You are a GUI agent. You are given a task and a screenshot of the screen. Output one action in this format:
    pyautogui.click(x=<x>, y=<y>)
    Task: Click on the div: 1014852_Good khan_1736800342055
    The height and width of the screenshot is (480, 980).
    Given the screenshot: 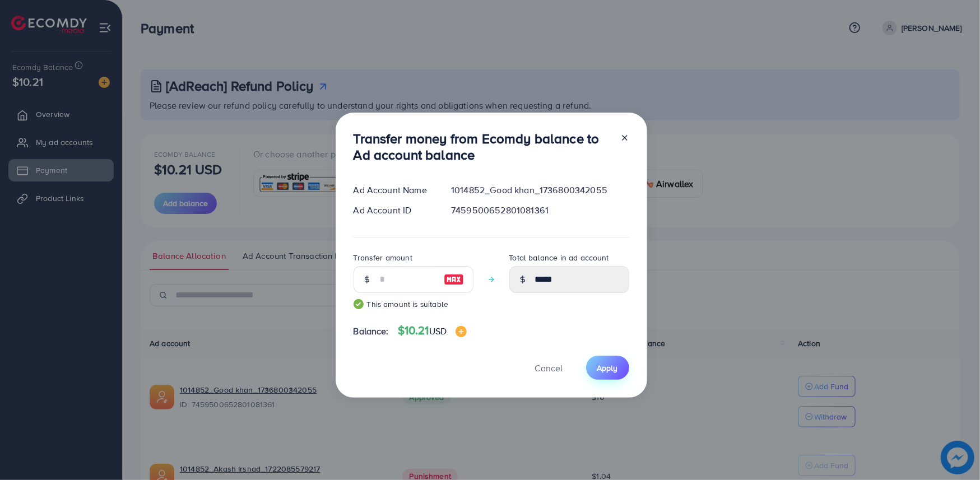 What is the action you would take?
    pyautogui.click(x=540, y=190)
    